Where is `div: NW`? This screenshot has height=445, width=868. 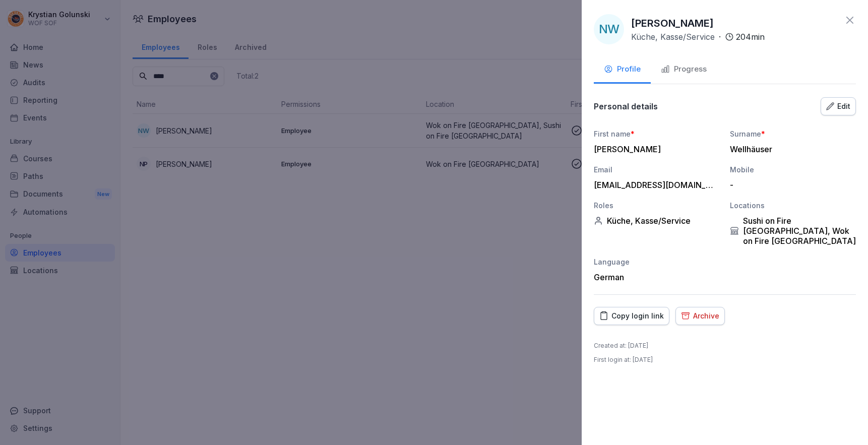
div: NW is located at coordinates (608, 29).